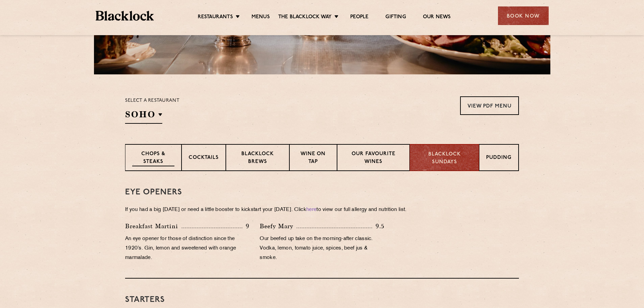  Describe the element at coordinates (143, 116) in the screenshot. I see `h2: SOHO` at that location.